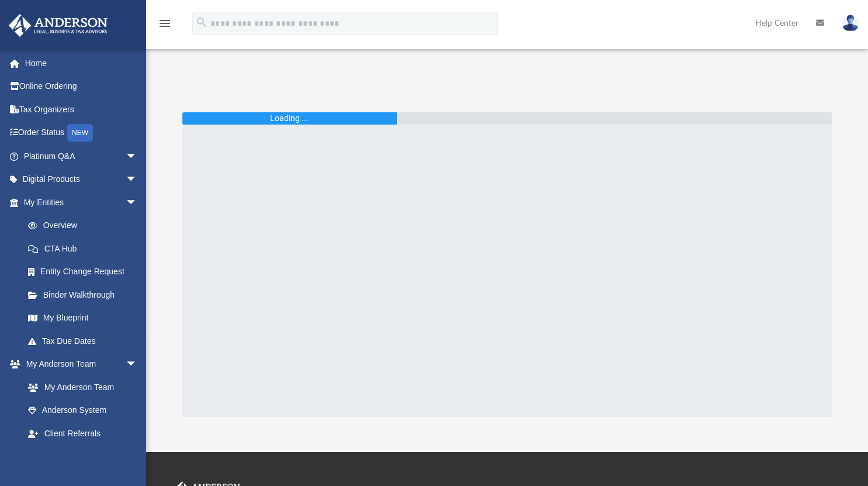 The image size is (868, 486). Describe the element at coordinates (78, 364) in the screenshot. I see `a: My Anderson Teamarrow_drop_down` at that location.